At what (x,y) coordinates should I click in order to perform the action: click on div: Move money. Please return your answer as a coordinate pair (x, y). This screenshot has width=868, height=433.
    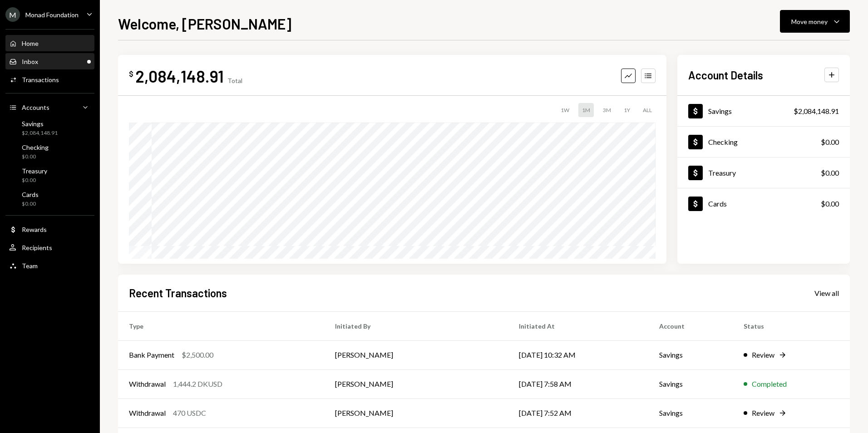
    Looking at the image, I should click on (809, 21).